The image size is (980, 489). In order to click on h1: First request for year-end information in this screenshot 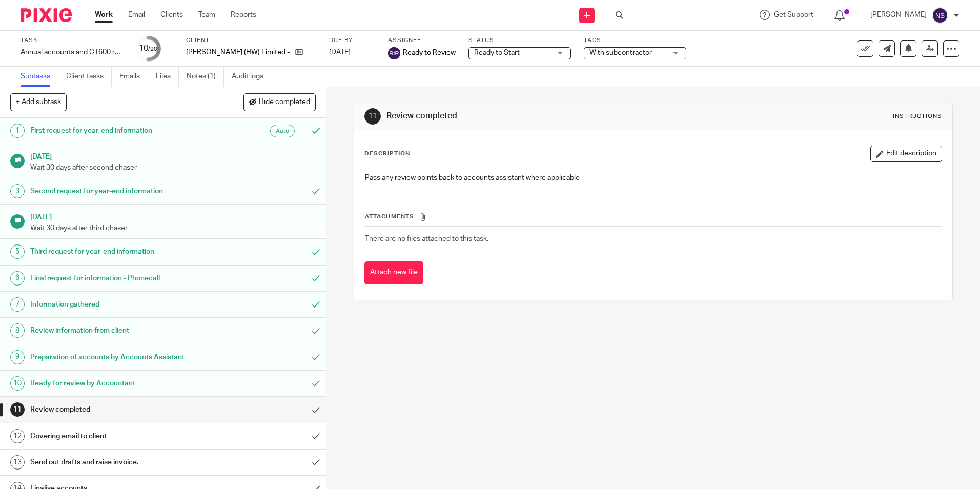, I will do `click(118, 131)`.